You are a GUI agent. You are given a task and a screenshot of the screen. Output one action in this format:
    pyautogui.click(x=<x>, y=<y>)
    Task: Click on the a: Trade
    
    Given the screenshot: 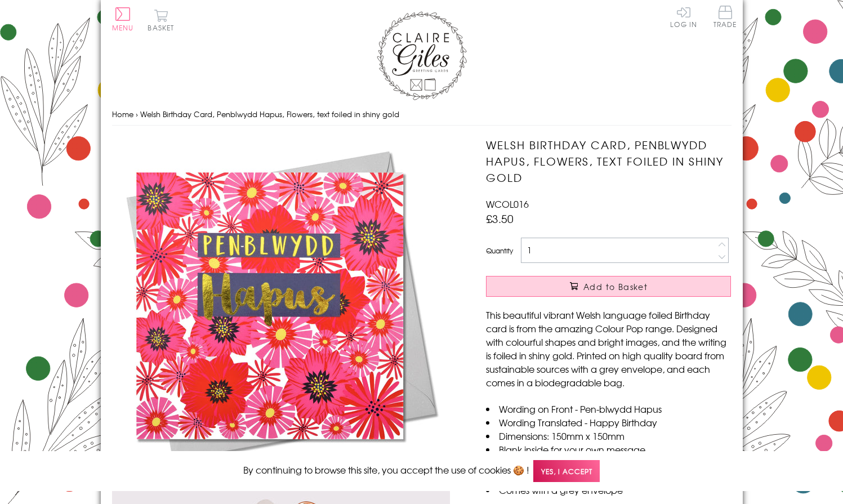 What is the action you would take?
    pyautogui.click(x=726, y=17)
    